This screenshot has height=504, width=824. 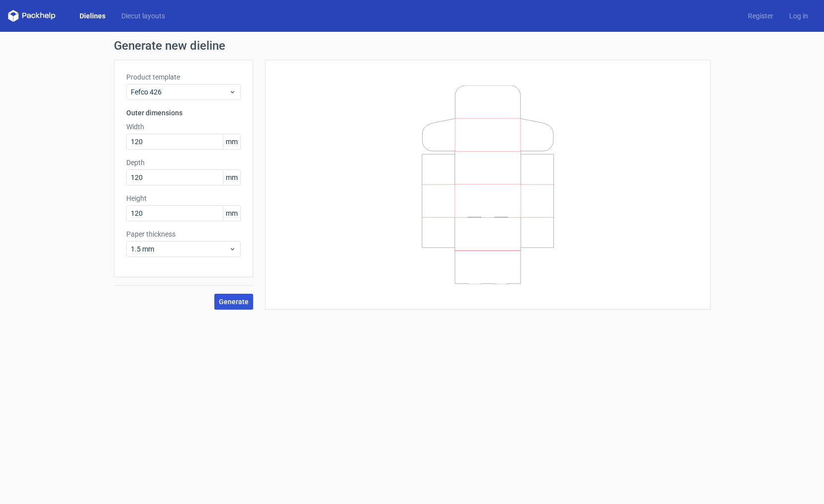 What do you see at coordinates (92, 16) in the screenshot?
I see `a: Dielines` at bounding box center [92, 16].